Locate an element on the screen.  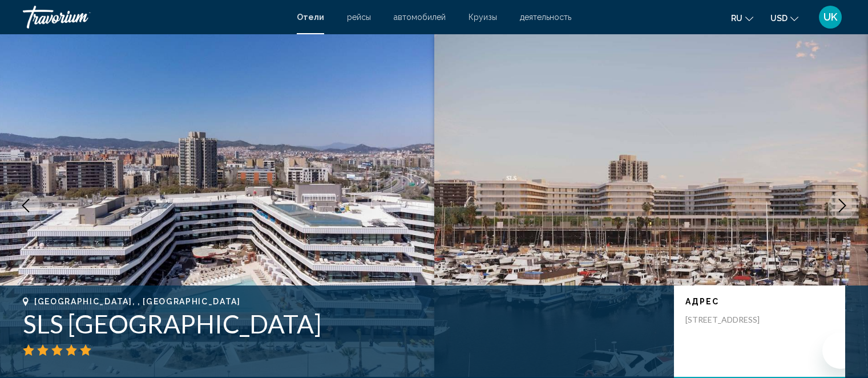
span: Круизы is located at coordinates (483, 17).